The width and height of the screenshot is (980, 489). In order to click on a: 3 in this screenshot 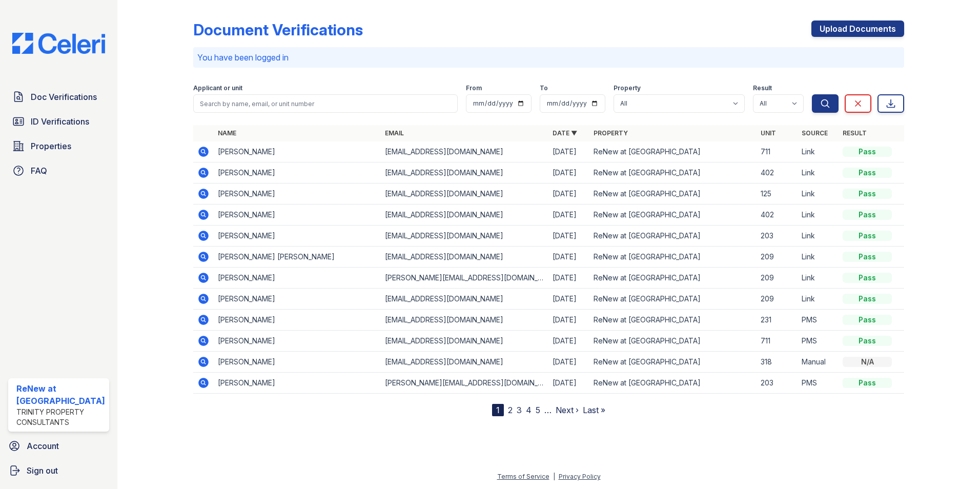, I will do `click(519, 410)`.